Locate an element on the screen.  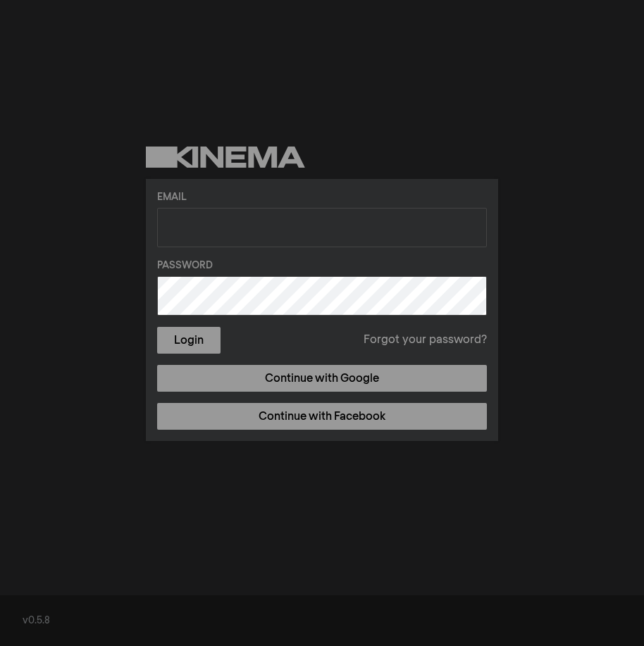
button: Login is located at coordinates (189, 340).